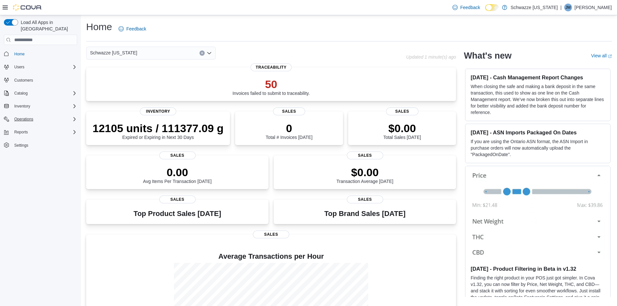  Describe the element at coordinates (24, 80) in the screenshot. I see `a: Customers` at that location.